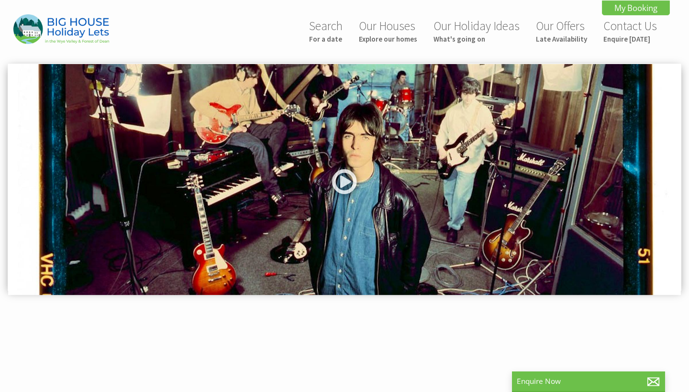 The image size is (689, 392). Describe the element at coordinates (477, 39) in the screenshot. I see `small: What's going on` at that location.